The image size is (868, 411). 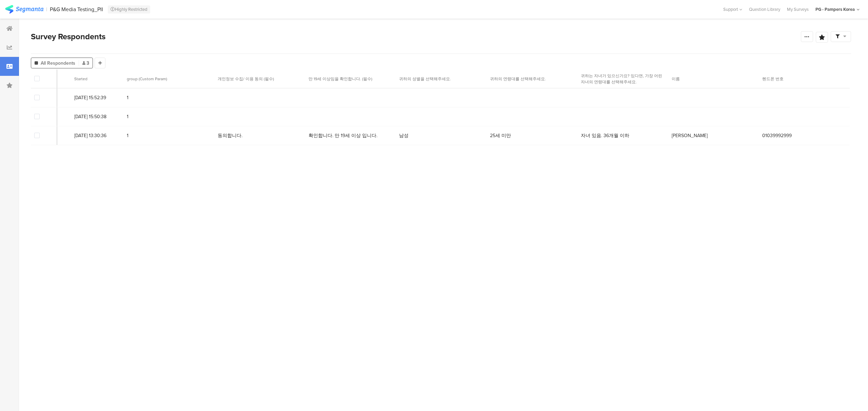 What do you see at coordinates (733, 9) in the screenshot?
I see `div: Support` at bounding box center [733, 9].